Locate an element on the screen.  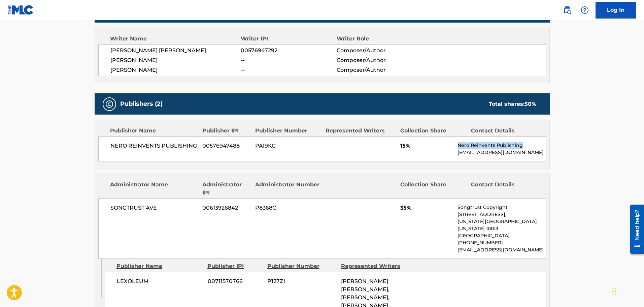
p: Songtrust Copyright is located at coordinates (502, 208).